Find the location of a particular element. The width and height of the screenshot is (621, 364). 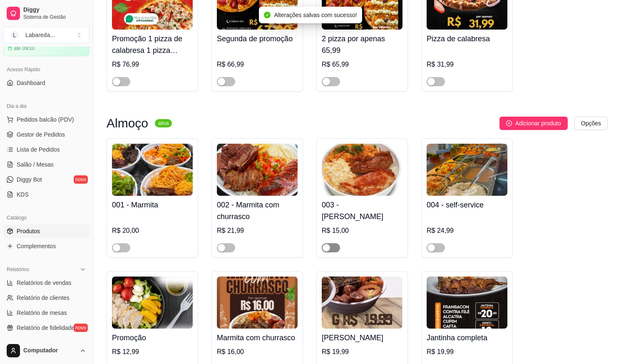

span: Complementos is located at coordinates (37, 246).